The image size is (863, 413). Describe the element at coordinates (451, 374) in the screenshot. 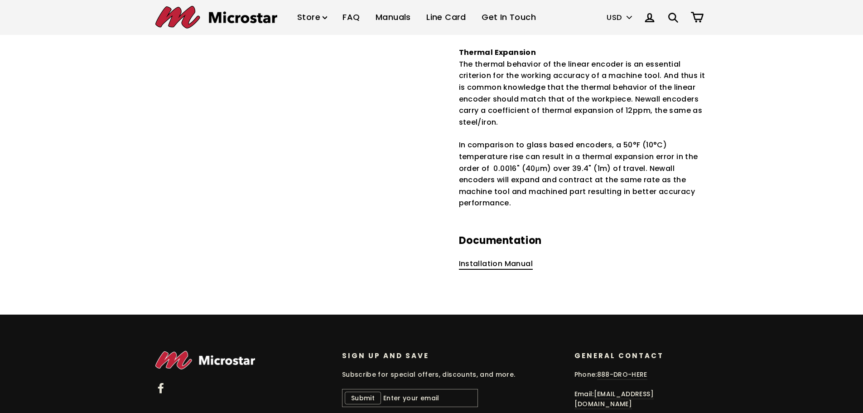

I see `p: Subscribe for special offers, discounts, and more.` at that location.